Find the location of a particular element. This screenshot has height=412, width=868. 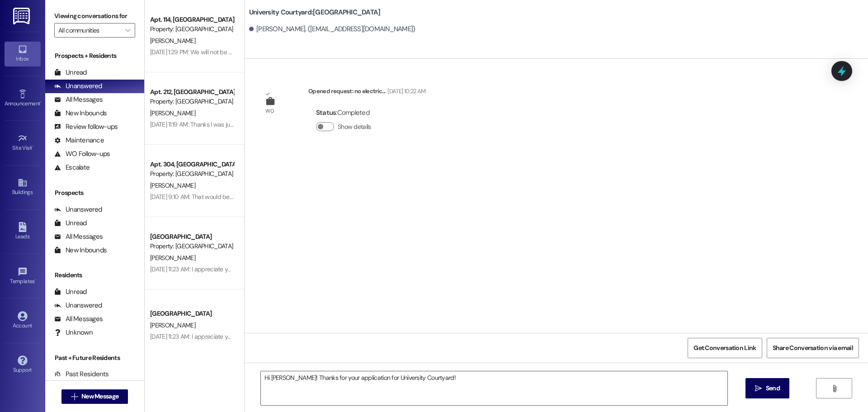

button: Share Conversation via email is located at coordinates (813, 348).